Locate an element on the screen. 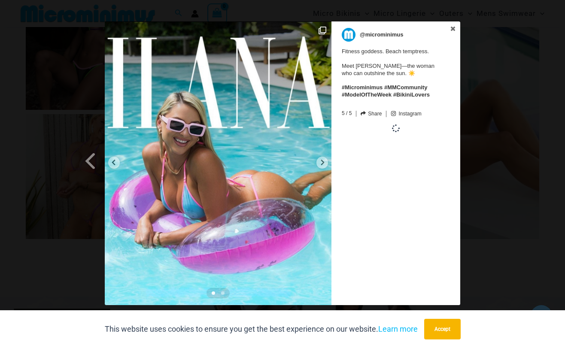 The height and width of the screenshot is (348, 565). a: #ModelOfTheWeek is located at coordinates (367, 95).